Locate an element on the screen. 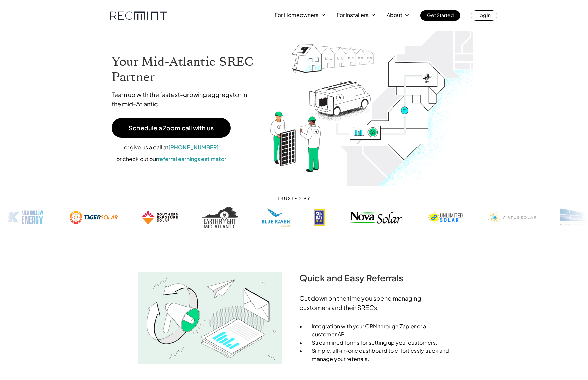 The height and width of the screenshot is (380, 588). p: Log In is located at coordinates (484, 15).